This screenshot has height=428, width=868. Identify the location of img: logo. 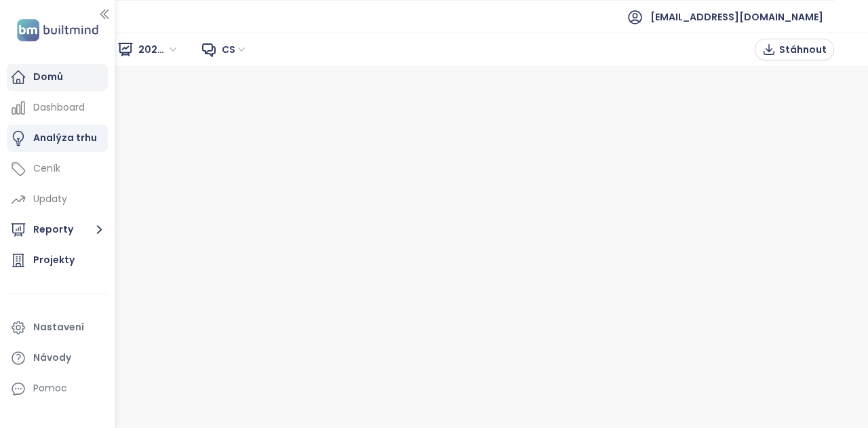
(58, 30).